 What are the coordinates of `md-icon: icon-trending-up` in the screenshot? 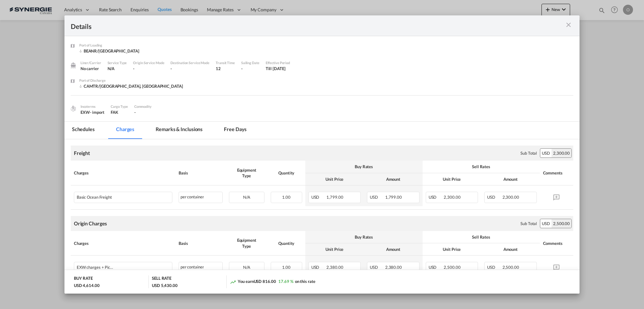 It's located at (233, 282).